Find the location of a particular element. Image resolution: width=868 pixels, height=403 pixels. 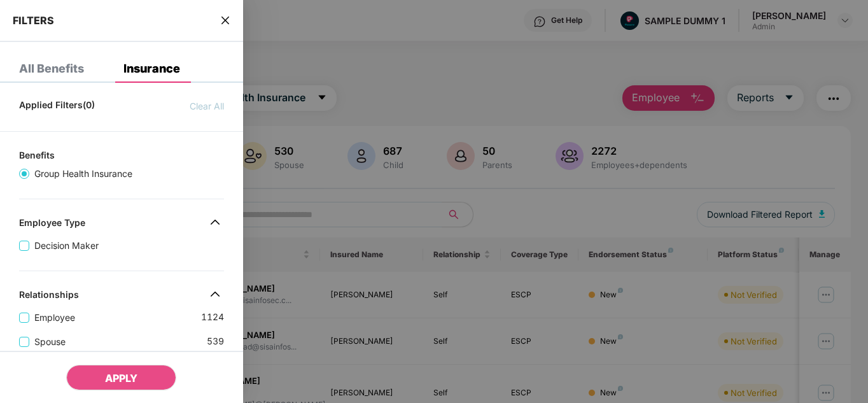

div: Relationships is located at coordinates (49, 297).